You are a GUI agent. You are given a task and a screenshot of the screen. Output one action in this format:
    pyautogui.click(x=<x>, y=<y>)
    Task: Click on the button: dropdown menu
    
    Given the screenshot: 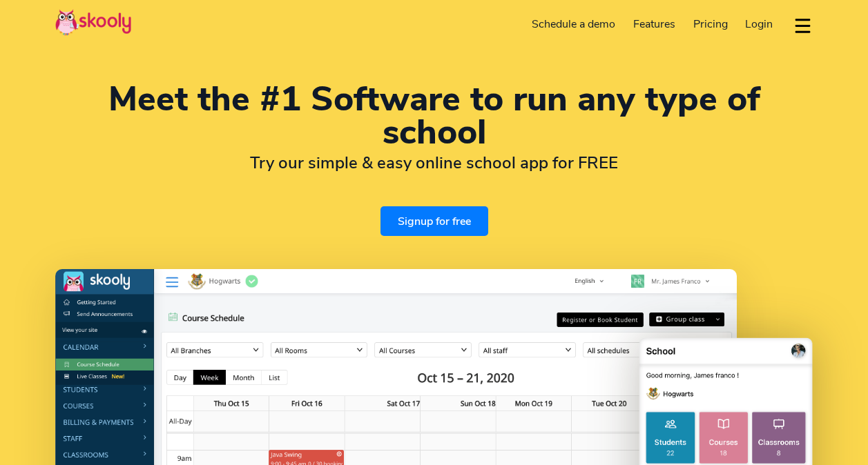 What is the action you would take?
    pyautogui.click(x=803, y=26)
    